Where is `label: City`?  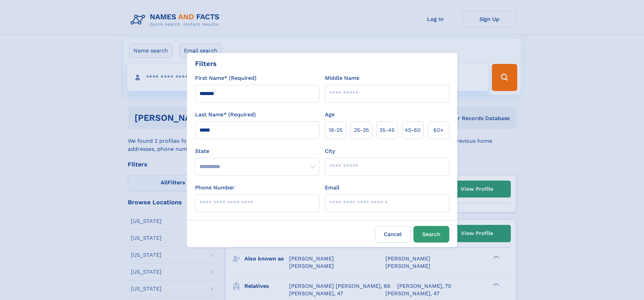
label: City is located at coordinates (330, 151).